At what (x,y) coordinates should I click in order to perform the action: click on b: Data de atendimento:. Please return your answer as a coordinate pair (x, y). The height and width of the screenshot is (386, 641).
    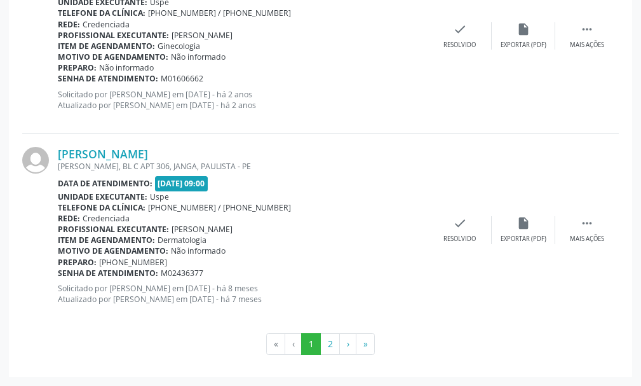
    Looking at the image, I should click on (105, 183).